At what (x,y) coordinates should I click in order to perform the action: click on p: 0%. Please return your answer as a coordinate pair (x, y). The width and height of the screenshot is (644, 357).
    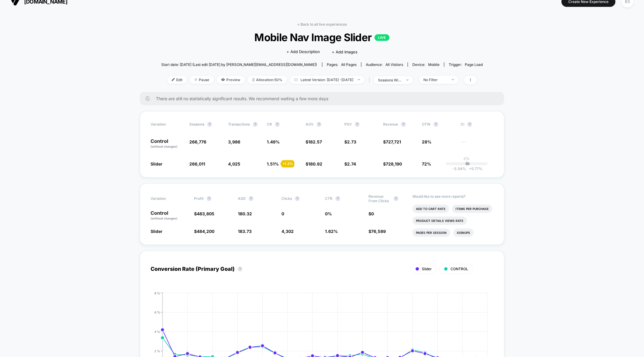
    Looking at the image, I should click on (467, 159).